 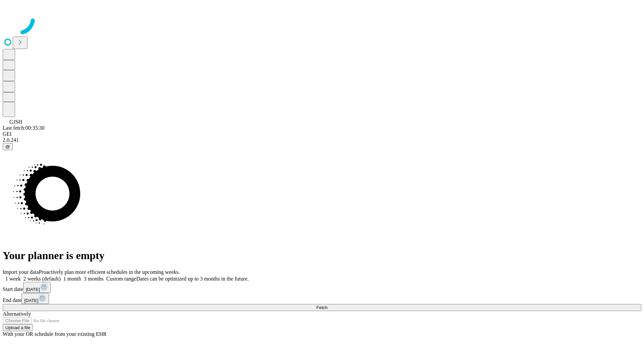 What do you see at coordinates (121, 278) in the screenshot?
I see `span: Custom range` at bounding box center [121, 278].